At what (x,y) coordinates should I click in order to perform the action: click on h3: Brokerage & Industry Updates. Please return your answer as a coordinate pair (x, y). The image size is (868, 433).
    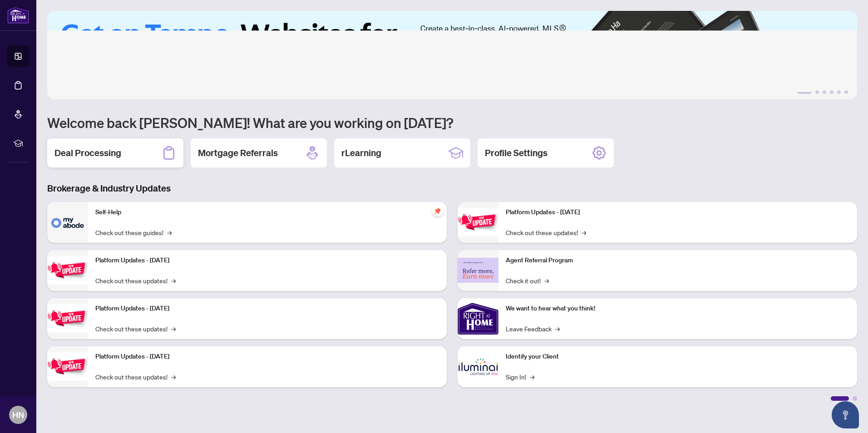
    Looking at the image, I should click on (452, 188).